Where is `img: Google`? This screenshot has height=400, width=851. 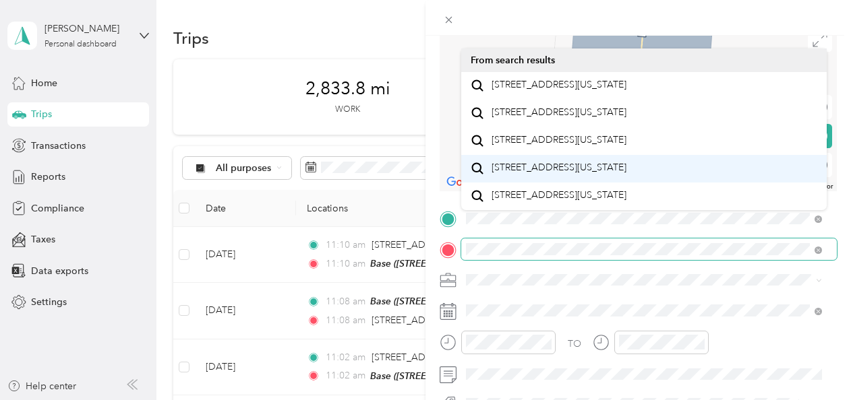 img: Google is located at coordinates (465, 183).